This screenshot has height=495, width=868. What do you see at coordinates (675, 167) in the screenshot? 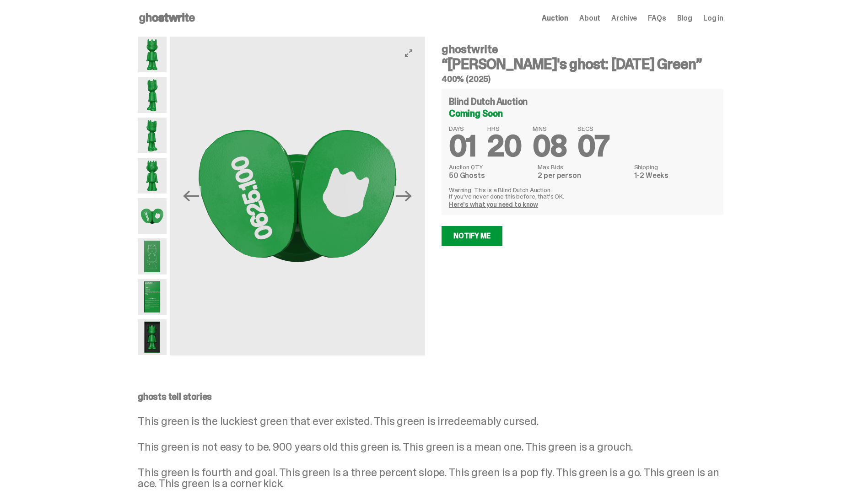
I see `dt: Shipping` at bounding box center [675, 167].